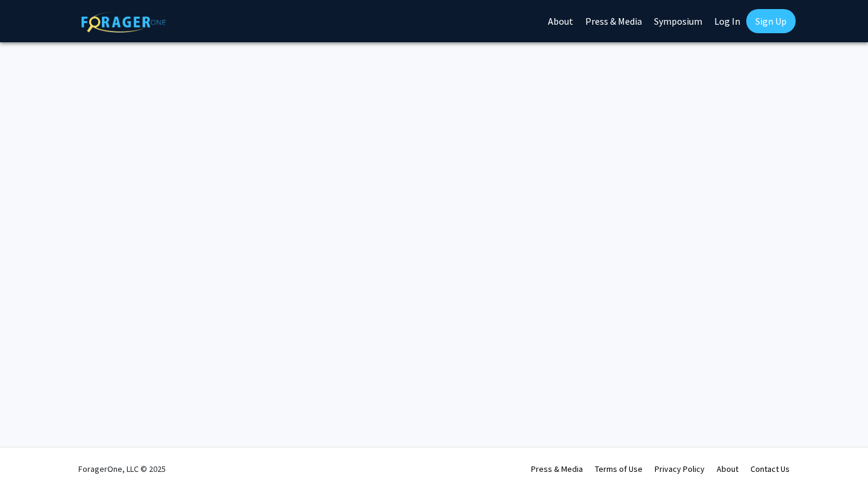  I want to click on img: ForagerOne Logo, so click(123, 22).